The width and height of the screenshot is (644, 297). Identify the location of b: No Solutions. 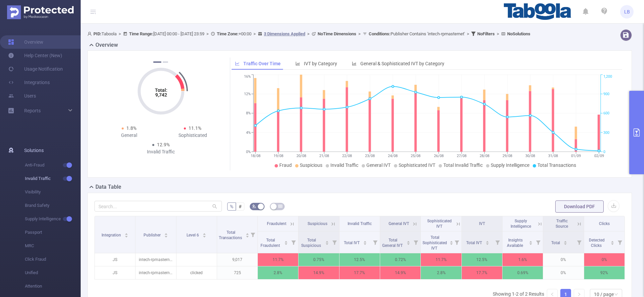
(519, 34).